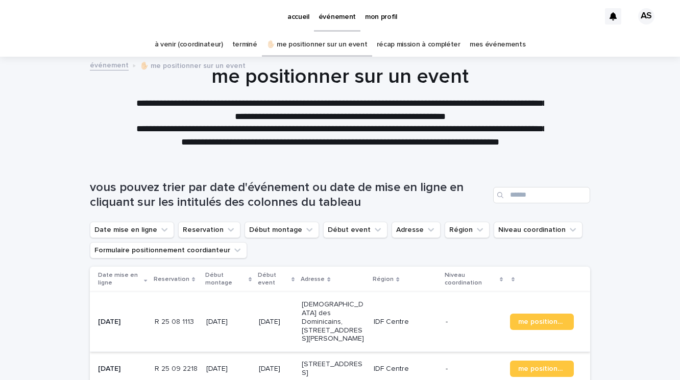 This screenshot has width=680, height=380. What do you see at coordinates (169, 250) in the screenshot?
I see `button: Formulaire positionnement coordianteur` at bounding box center [169, 250].